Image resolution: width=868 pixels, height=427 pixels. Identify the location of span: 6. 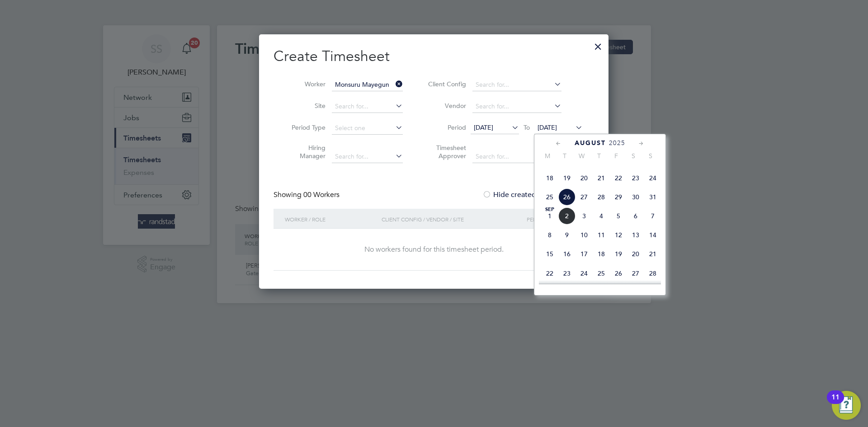
(636, 216).